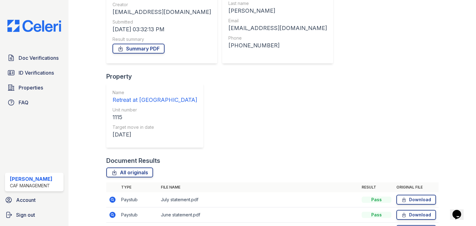 This screenshot has height=226, width=476. What do you see at coordinates (278, 21) in the screenshot?
I see `div: Email` at bounding box center [278, 21].